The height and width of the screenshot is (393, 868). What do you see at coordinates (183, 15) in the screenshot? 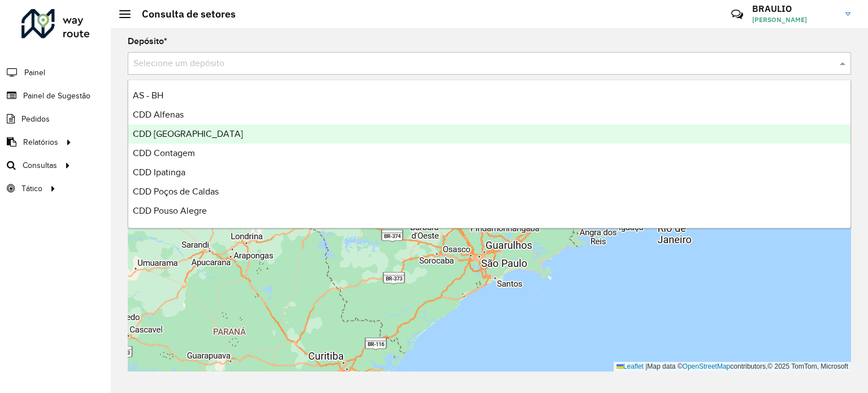
I see `h2: Consulta de setores` at bounding box center [183, 15].